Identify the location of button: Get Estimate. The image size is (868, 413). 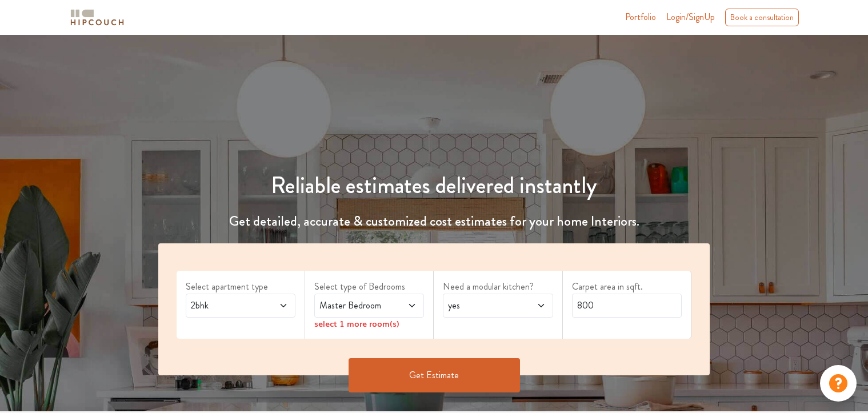
(435, 375).